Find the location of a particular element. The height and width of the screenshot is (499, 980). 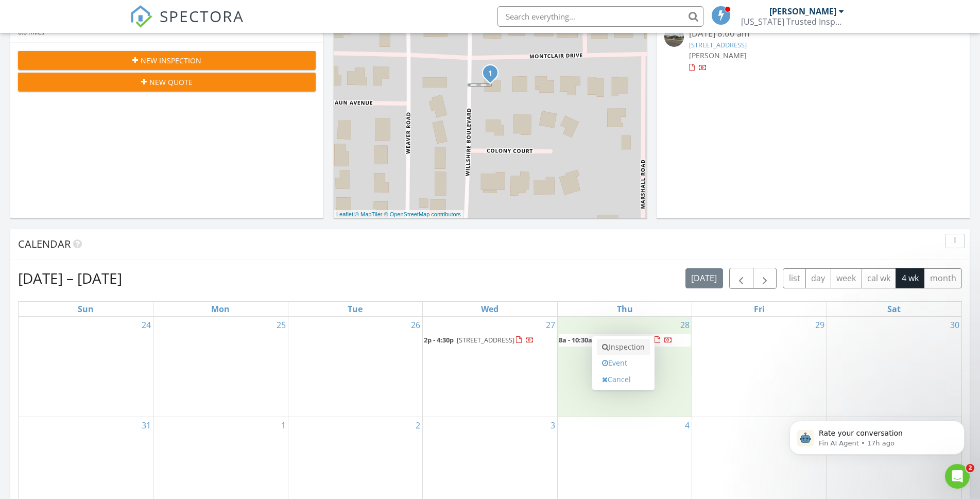

button: Next is located at coordinates (765, 278).